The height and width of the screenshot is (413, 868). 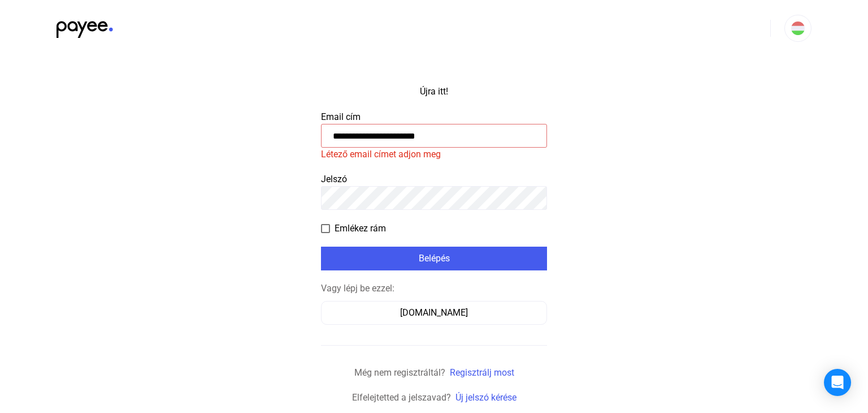 I want to click on font: Email cím, so click(x=341, y=117).